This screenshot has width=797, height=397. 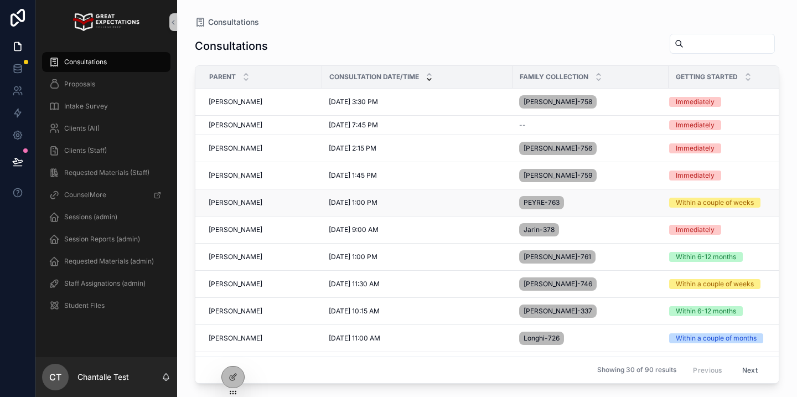 What do you see at coordinates (223, 77) in the screenshot?
I see `span: Parent` at bounding box center [223, 77].